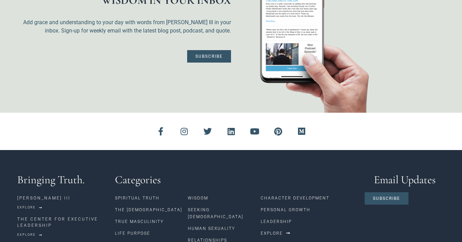  Describe the element at coordinates (224, 198) in the screenshot. I see `a: Wisdom` at that location.